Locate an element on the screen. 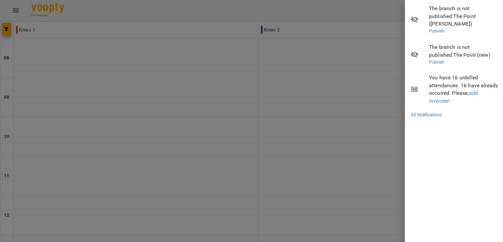  a: add invoices! is located at coordinates (453, 97).